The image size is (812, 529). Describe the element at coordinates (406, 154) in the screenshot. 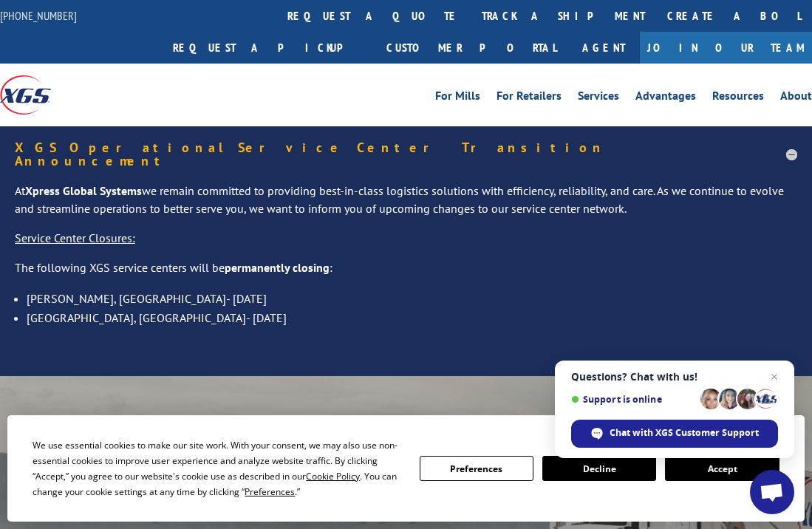

I see `h5: XGS Operational Service Center Transition Announcement` at that location.